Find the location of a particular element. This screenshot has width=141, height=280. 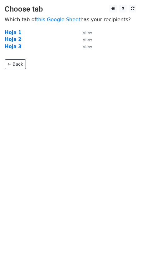

a: Hoja 3 is located at coordinates (13, 47).